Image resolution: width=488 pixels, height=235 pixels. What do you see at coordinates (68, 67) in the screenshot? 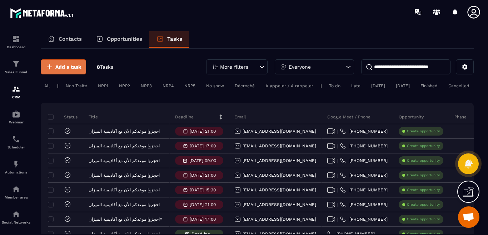
I see `span: Add a task` at bounding box center [68, 67].